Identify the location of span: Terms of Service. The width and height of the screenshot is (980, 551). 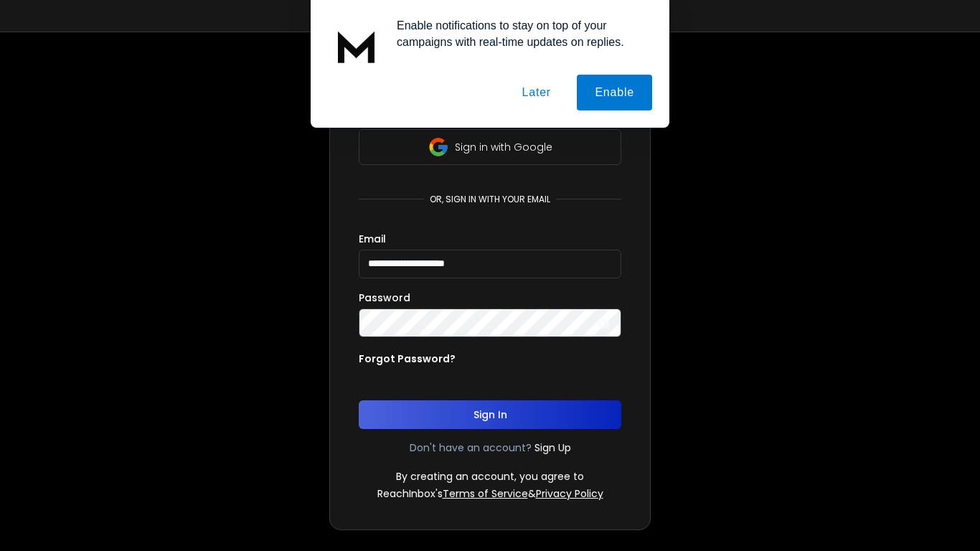
(485, 494).